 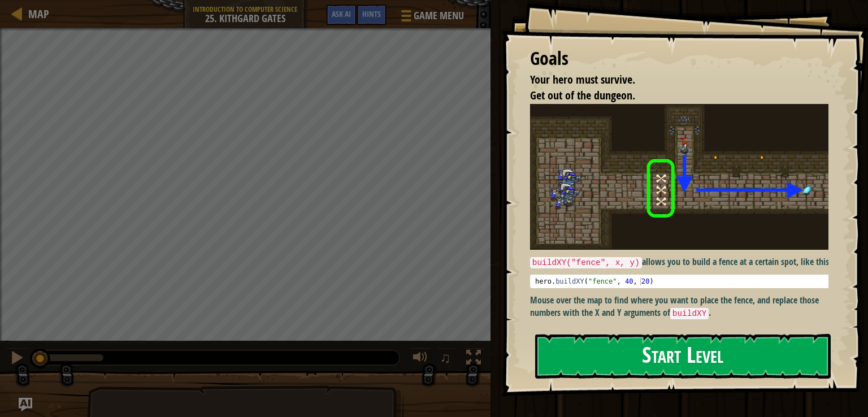 I want to click on span: Game Menu, so click(x=438, y=16).